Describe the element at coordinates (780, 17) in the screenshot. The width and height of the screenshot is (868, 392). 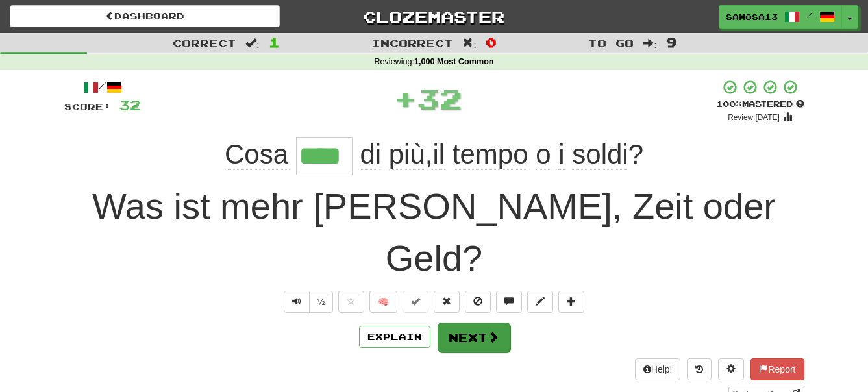
I see `a: samosa13 /` at that location.